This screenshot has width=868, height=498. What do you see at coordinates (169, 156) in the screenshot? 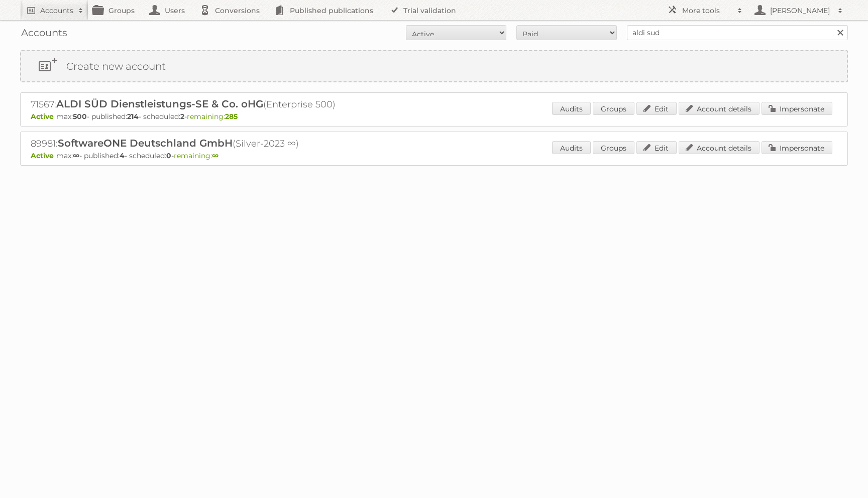
I see `strong: 0` at bounding box center [169, 156].